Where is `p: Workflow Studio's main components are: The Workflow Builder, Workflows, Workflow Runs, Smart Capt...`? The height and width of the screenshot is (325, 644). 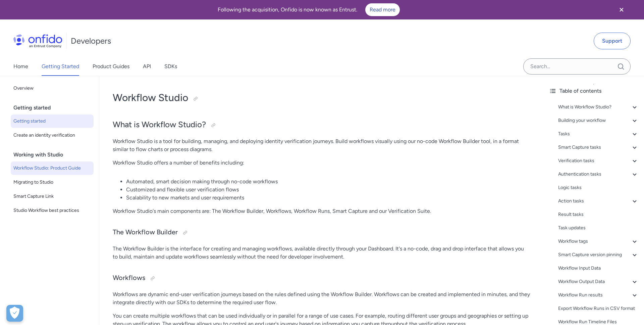 p: Workflow Studio's main components are: The Workflow Builder, Workflows, Workflow Runs, Smart Capt... is located at coordinates (321, 211).